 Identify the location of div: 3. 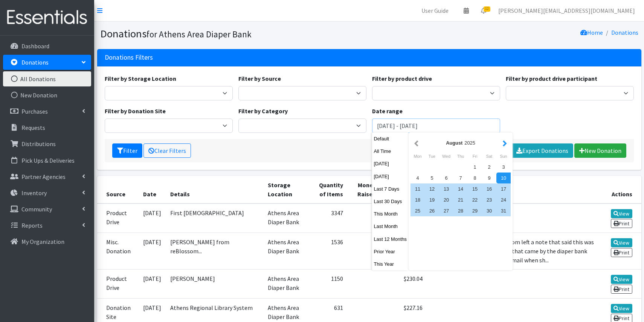
(503, 167).